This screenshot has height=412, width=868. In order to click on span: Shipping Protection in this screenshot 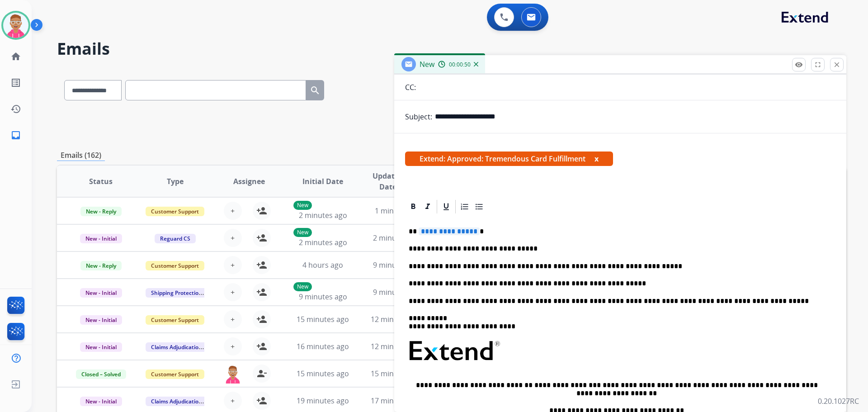, I will do `click(176, 293)`.